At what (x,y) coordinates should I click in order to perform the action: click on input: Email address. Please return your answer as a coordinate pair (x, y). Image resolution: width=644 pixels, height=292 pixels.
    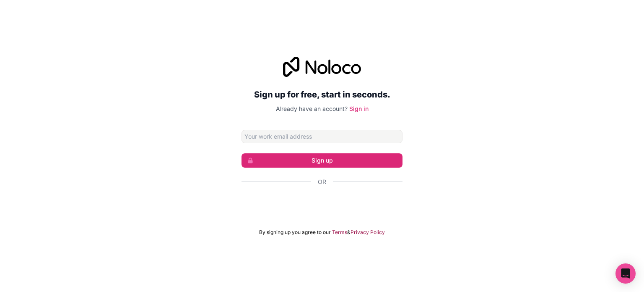
    Looking at the image, I should click on (322, 137).